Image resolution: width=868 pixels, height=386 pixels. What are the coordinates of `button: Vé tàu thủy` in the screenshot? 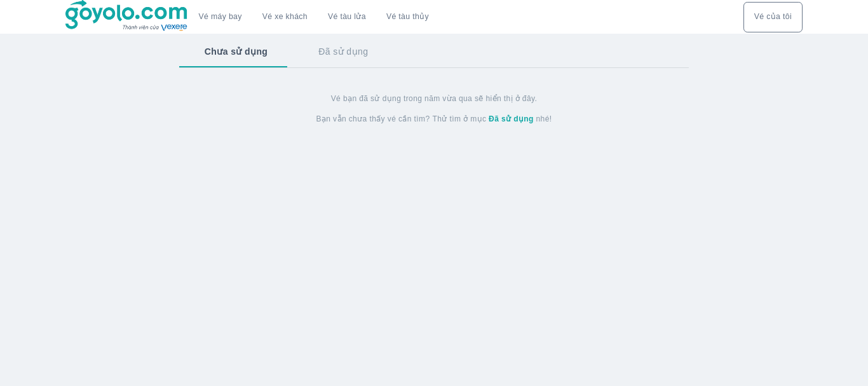 It's located at (407, 17).